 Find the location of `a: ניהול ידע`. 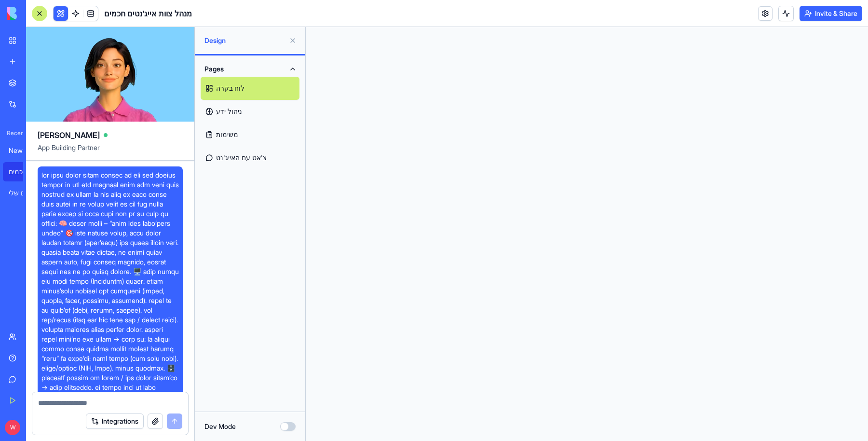

a: ניהול ידע is located at coordinates (250, 111).